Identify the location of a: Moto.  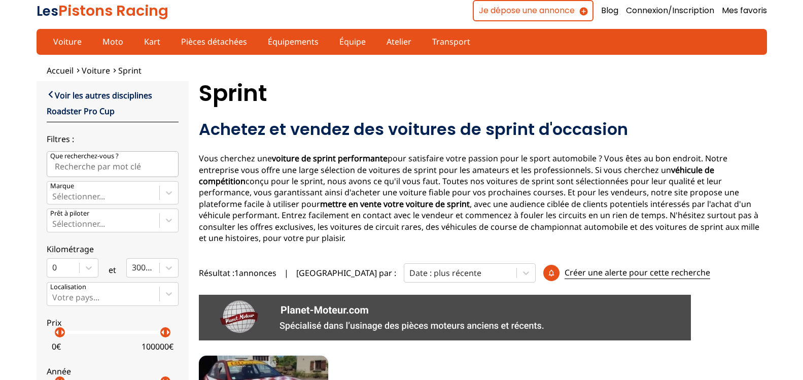
(113, 42).